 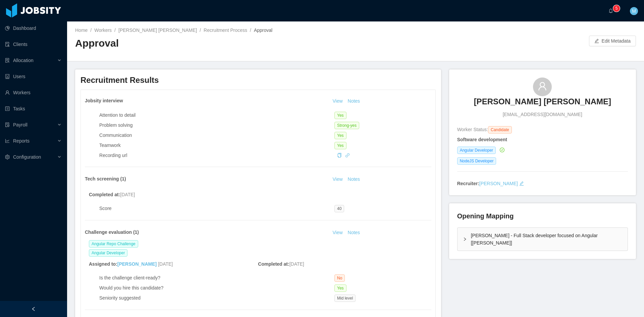 I want to click on sup: 5, so click(x=617, y=8).